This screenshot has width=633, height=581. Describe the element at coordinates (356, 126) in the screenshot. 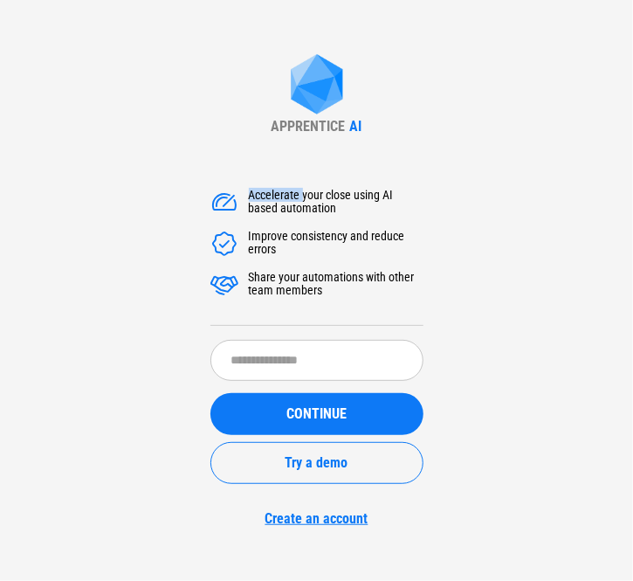

I see `div: AI` at that location.